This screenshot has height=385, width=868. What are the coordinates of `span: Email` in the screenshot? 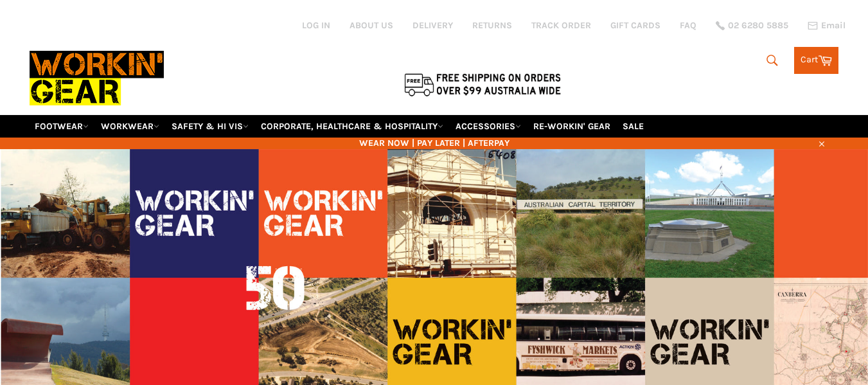 It's located at (834, 26).